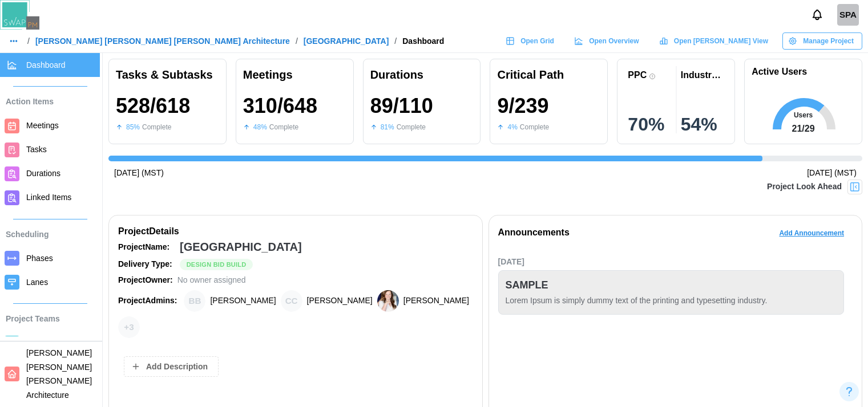 This screenshot has width=868, height=407. I want to click on div: Project Name:, so click(146, 247).